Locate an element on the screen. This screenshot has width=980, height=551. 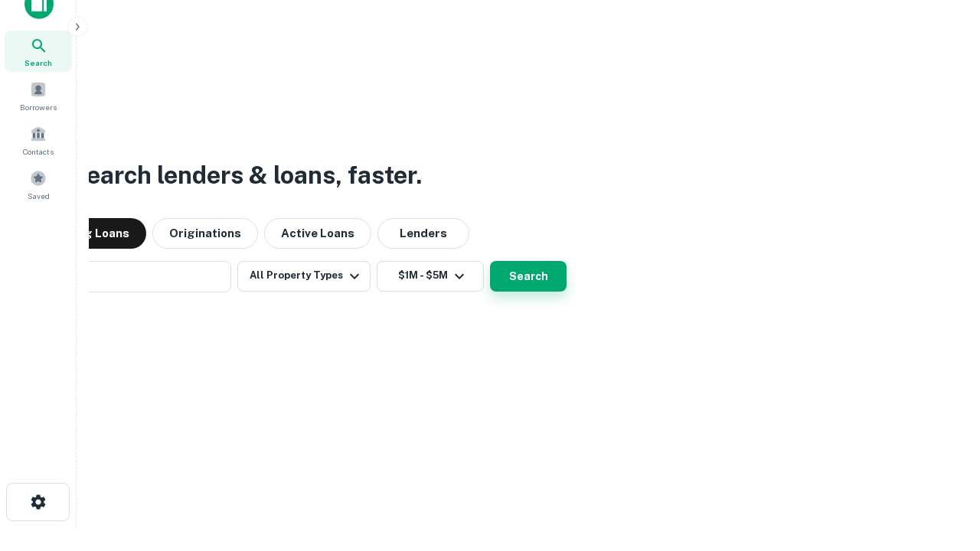
button: Search is located at coordinates (528, 276).